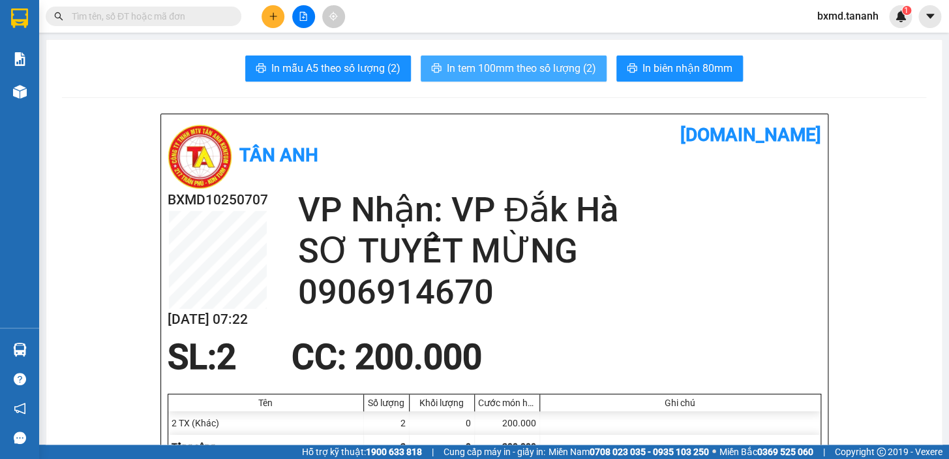  Describe the element at coordinates (279, 155) in the screenshot. I see `b: Tân Anh` at that location.